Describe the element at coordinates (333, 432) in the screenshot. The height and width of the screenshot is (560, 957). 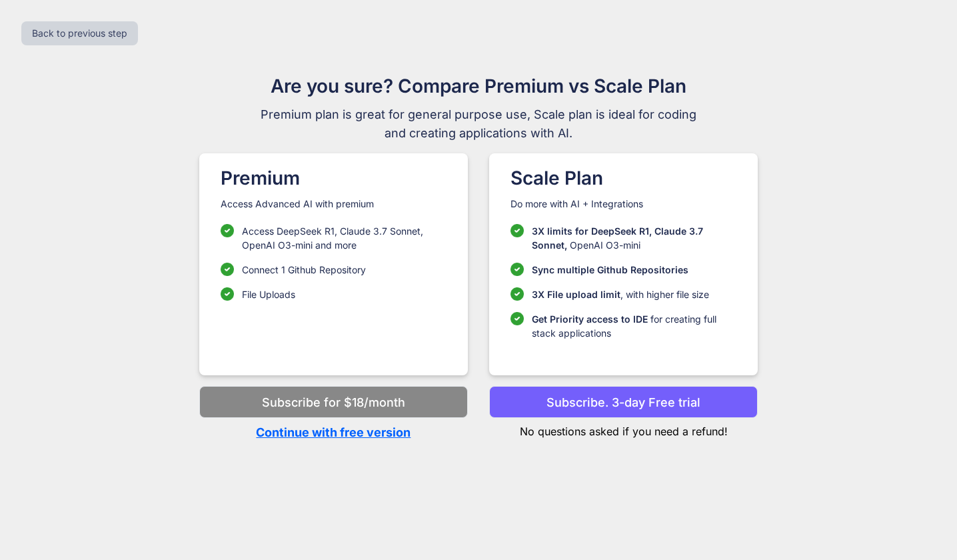
I see `p: Continue with free version` at that location.